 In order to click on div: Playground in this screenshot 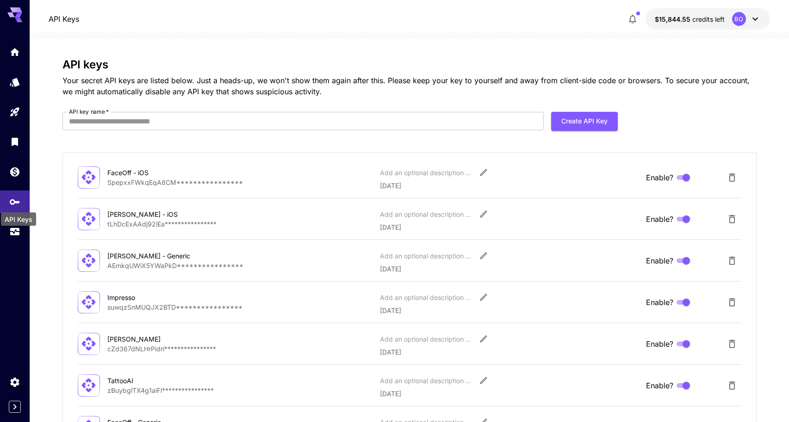, I will do `click(15, 111)`.